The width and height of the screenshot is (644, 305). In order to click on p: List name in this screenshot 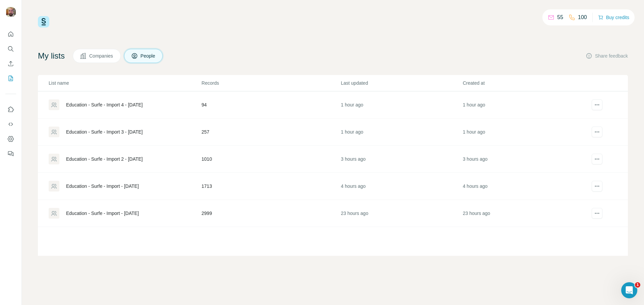, I will do `click(125, 83)`.